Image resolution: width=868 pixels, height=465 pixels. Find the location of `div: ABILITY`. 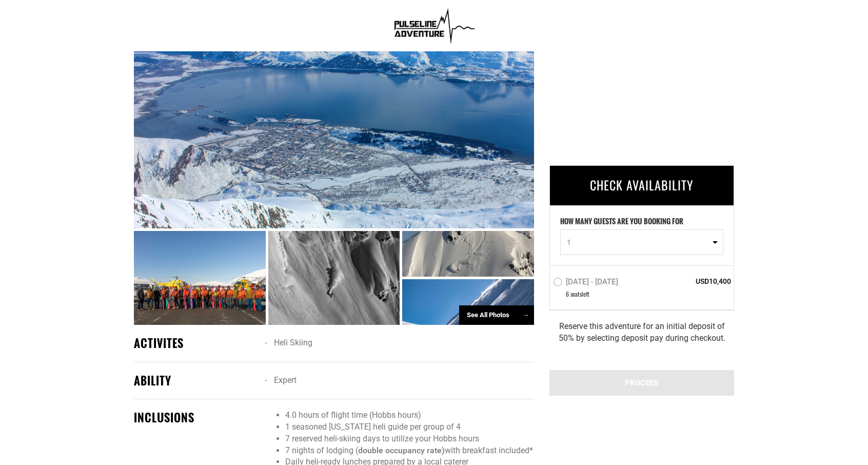

div: ABILITY is located at coordinates (195, 380).